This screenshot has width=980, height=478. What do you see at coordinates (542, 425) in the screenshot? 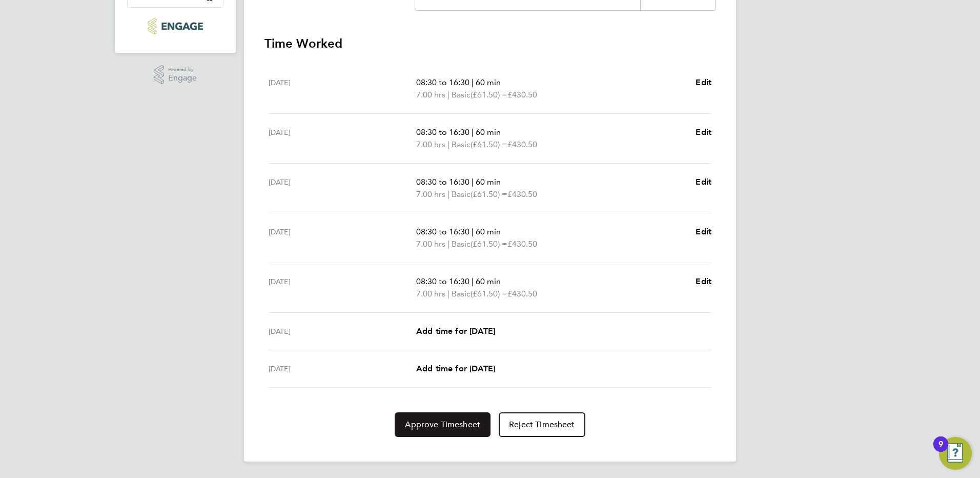
I see `span: Reject Timesheet` at bounding box center [542, 425].